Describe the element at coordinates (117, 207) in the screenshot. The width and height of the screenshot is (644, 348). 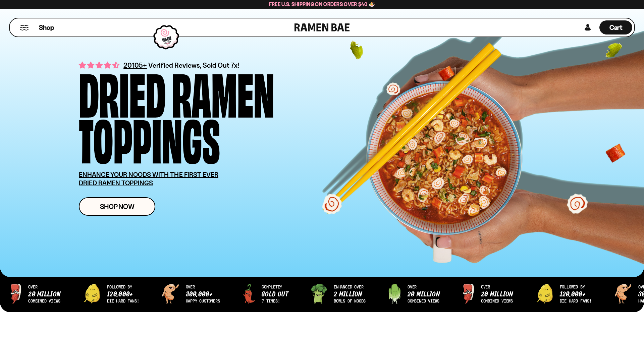
I see `a: Shop Now` at that location.